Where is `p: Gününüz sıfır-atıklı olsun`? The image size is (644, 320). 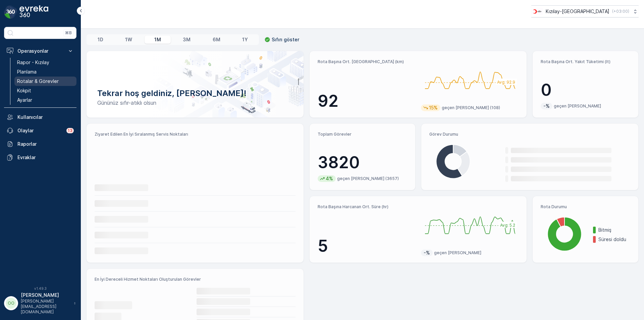
p: Gününüz sıfır-atıklı olsun is located at coordinates (195, 102).